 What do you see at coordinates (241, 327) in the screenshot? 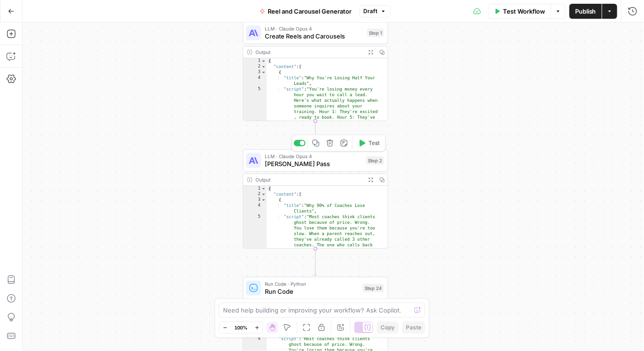
I see `span: 100%` at bounding box center [241, 327].